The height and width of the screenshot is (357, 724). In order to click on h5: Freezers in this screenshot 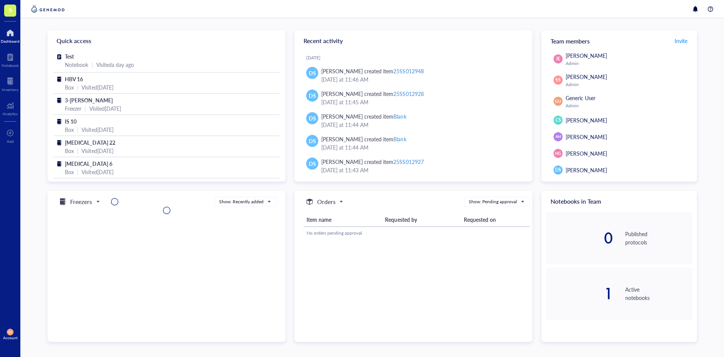, I will do `click(81, 201)`.